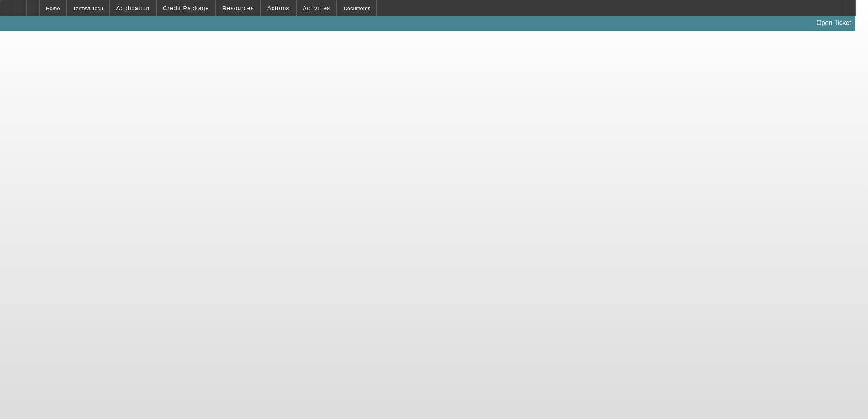 The width and height of the screenshot is (868, 419). Describe the element at coordinates (278, 8) in the screenshot. I see `button: Actions` at that location.